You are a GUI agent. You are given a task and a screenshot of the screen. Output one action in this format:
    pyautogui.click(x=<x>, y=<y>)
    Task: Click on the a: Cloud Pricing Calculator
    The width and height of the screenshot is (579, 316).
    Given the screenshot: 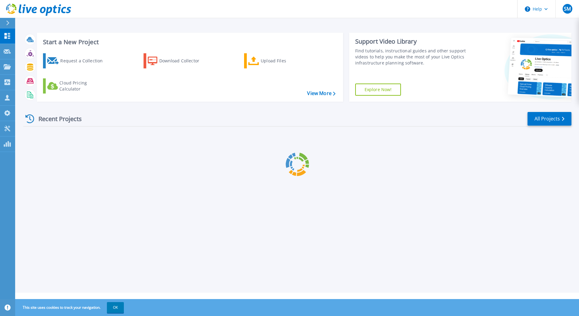 What is the action you would take?
    pyautogui.click(x=77, y=86)
    